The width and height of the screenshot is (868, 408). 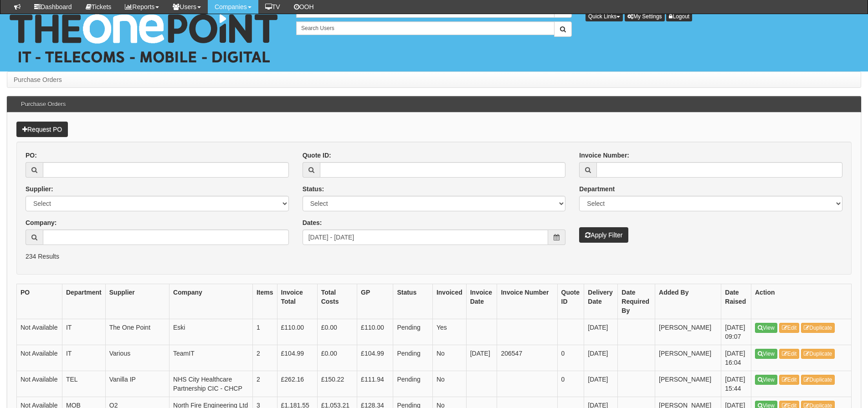 I want to click on th: Invoice Number, so click(x=527, y=301).